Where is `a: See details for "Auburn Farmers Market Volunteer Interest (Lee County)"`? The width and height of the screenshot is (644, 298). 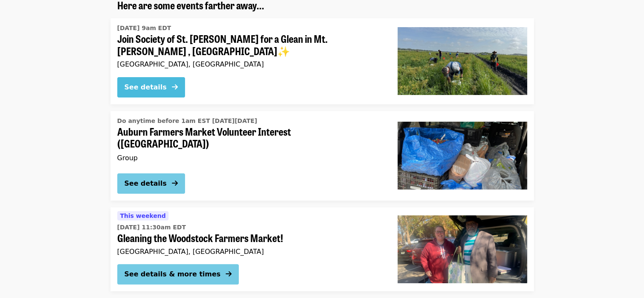 a: See details for "Auburn Farmers Market Volunteer Interest (Lee County)" is located at coordinates (322, 156).